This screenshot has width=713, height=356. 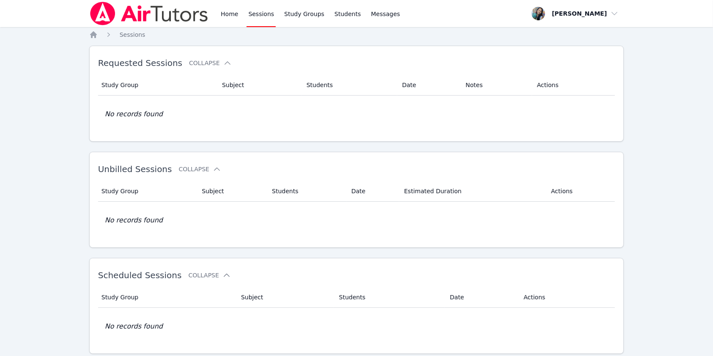 What do you see at coordinates (357, 35) in the screenshot?
I see `nav: Breadcrumb` at bounding box center [357, 35].